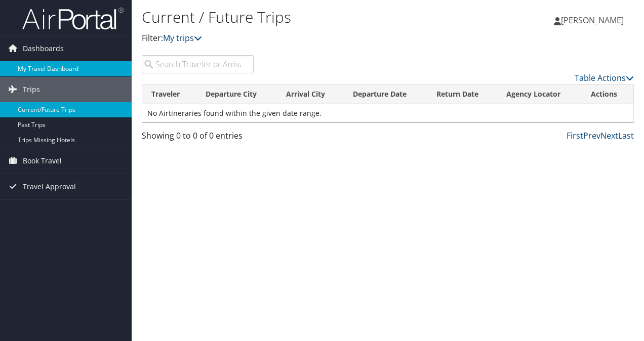 This screenshot has width=644, height=341. I want to click on th: Actions, so click(608, 94).